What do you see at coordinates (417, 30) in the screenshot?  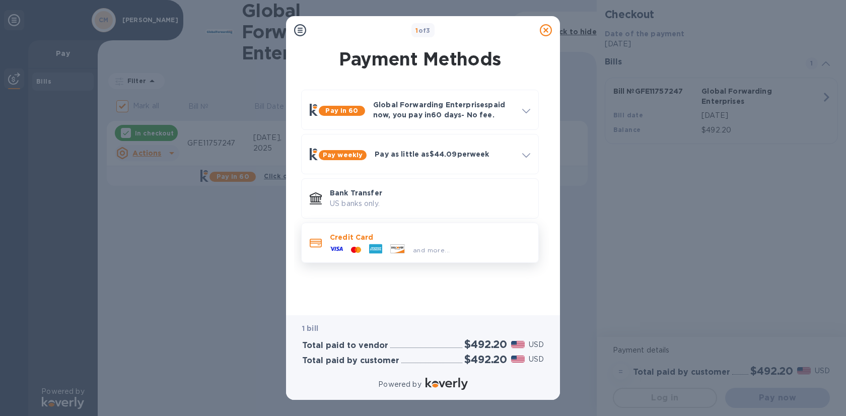 I see `span: 1` at bounding box center [417, 30].